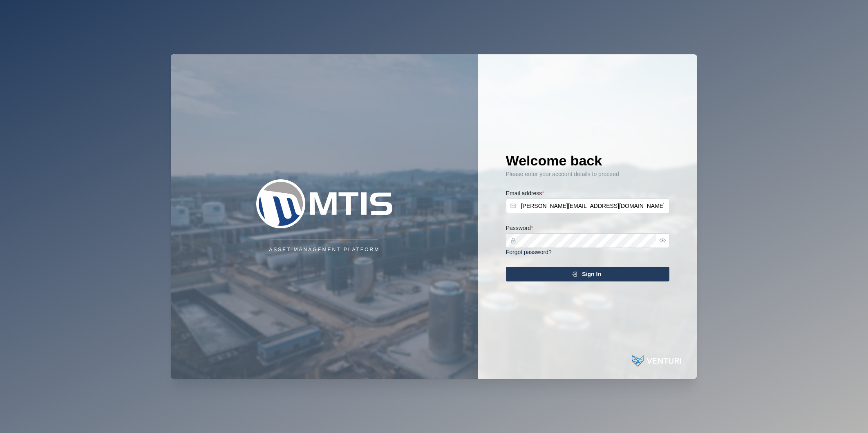 The image size is (868, 433). Describe the element at coordinates (529, 252) in the screenshot. I see `a: Forgot password?` at that location.